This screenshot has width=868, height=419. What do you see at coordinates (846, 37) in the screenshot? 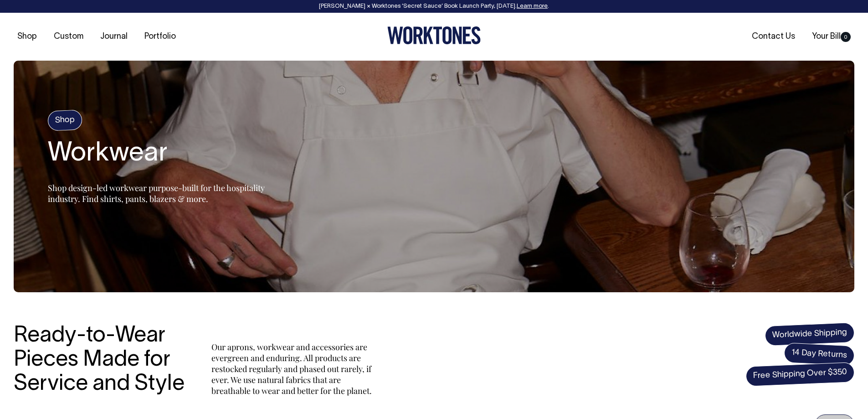
I see `span: 0` at bounding box center [846, 37].